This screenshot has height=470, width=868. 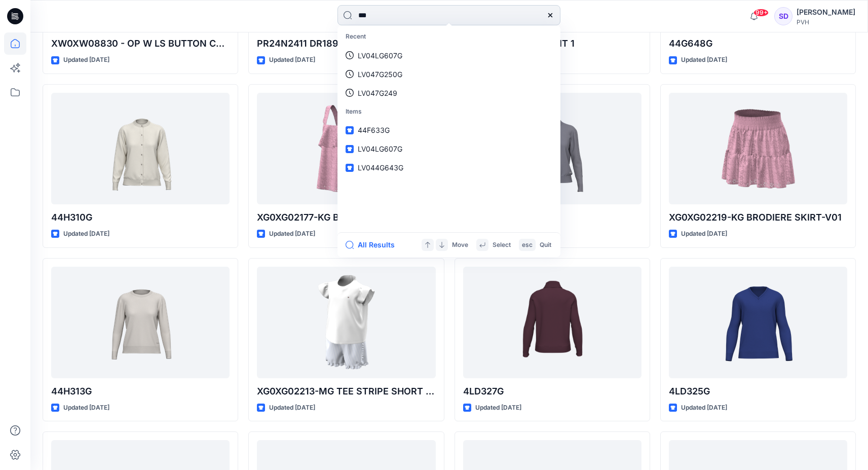 I want to click on a: 4LD327G, so click(x=552, y=322).